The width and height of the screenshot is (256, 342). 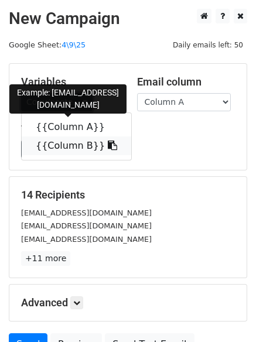 I want to click on h5: Email column, so click(x=186, y=82).